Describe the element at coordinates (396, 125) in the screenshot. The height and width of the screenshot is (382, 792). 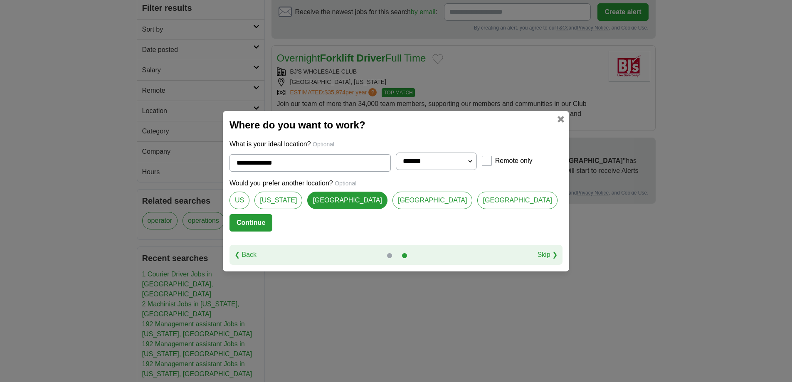
I see `h2: Where do you want to work?` at that location.